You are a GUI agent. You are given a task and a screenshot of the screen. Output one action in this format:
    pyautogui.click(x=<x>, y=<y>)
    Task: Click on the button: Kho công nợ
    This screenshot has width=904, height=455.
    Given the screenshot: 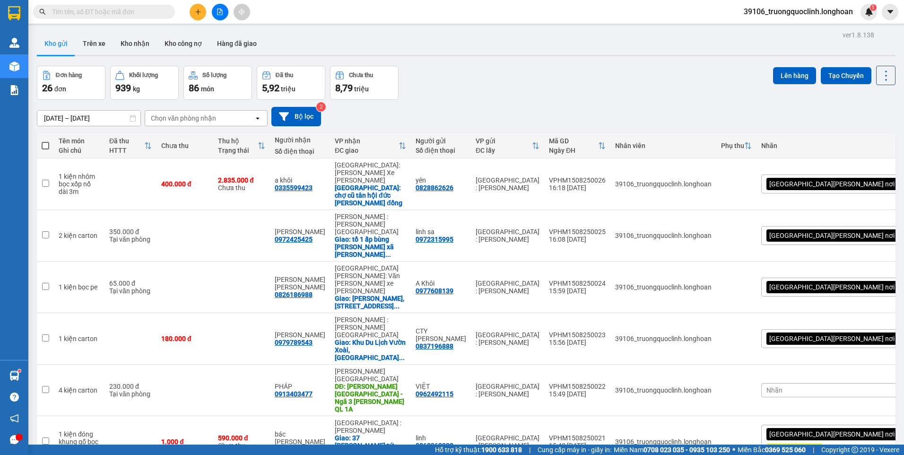 What is the action you would take?
    pyautogui.click(x=183, y=44)
    